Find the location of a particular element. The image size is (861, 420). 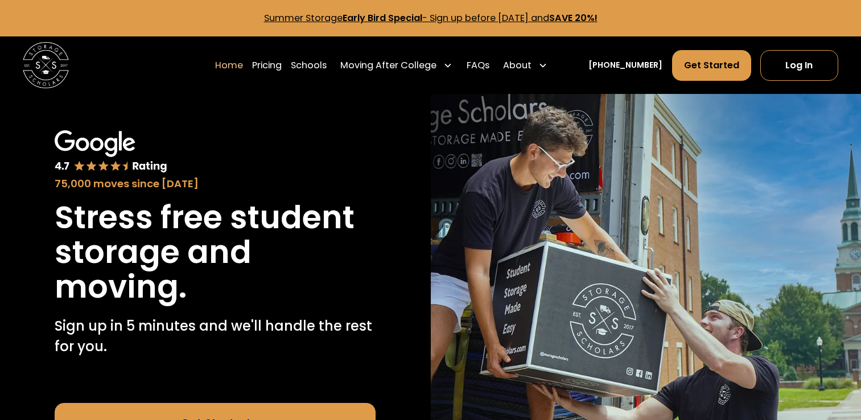

a: Log In is located at coordinates (799, 65).